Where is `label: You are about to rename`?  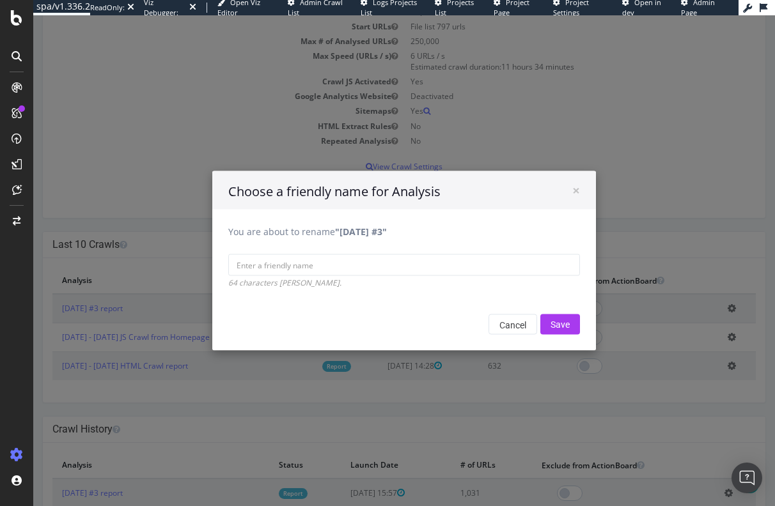
label: You are about to rename is located at coordinates (274, 217).